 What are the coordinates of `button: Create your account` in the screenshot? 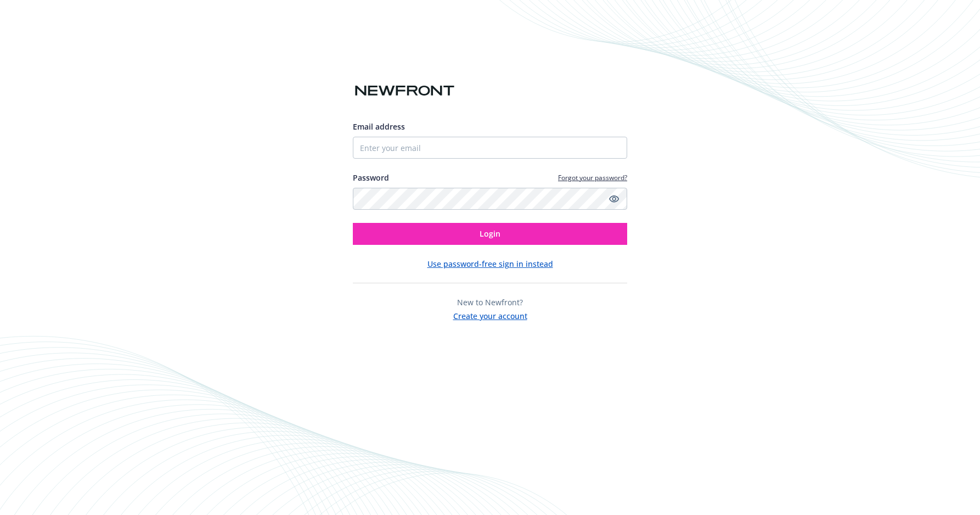 It's located at (490, 315).